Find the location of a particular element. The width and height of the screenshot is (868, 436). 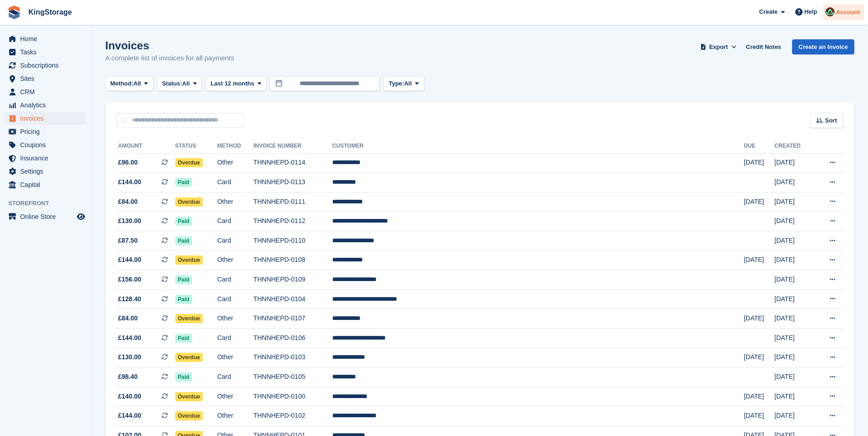

span: Sites is located at coordinates (47, 78).